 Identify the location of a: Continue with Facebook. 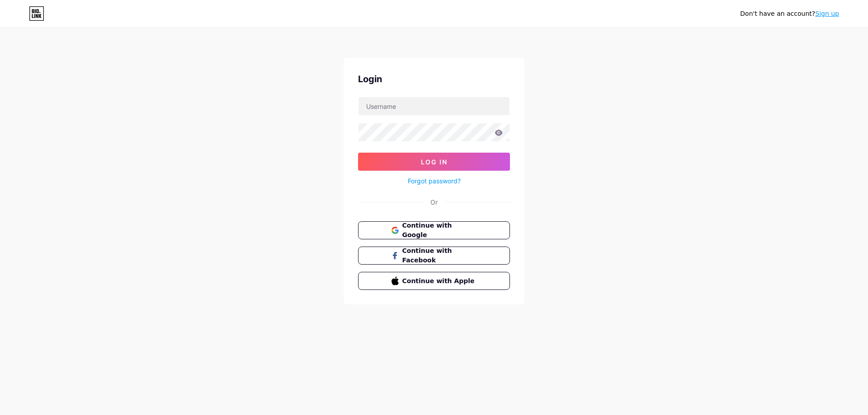
(434, 256).